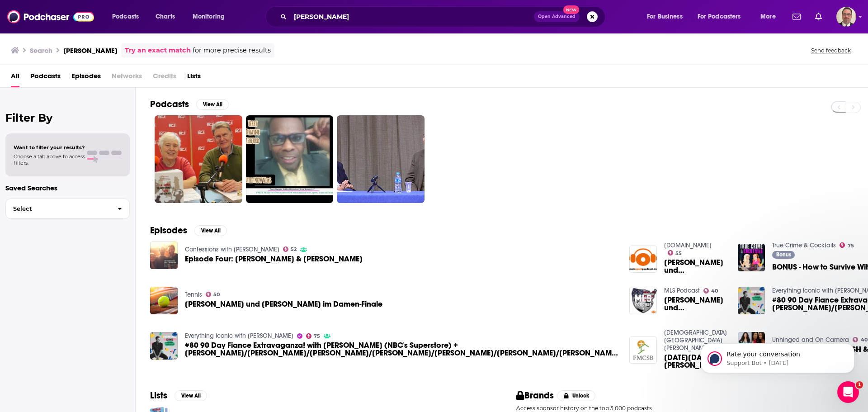 Image resolution: width=868 pixels, height=412 pixels. Describe the element at coordinates (15, 78) in the screenshot. I see `span: All` at that location.